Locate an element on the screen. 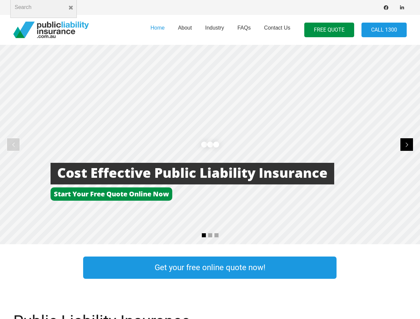 Image resolution: width=420 pixels, height=319 pixels. a: About is located at coordinates (185, 30).